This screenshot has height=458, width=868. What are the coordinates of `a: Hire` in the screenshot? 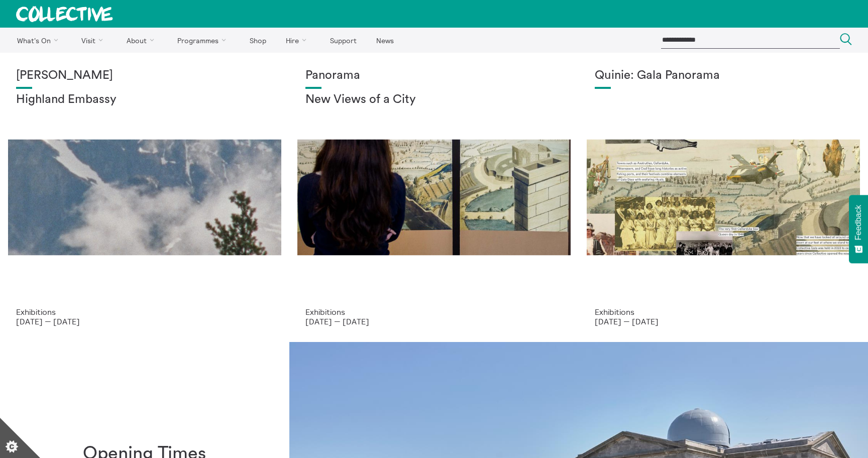 It's located at (298, 40).